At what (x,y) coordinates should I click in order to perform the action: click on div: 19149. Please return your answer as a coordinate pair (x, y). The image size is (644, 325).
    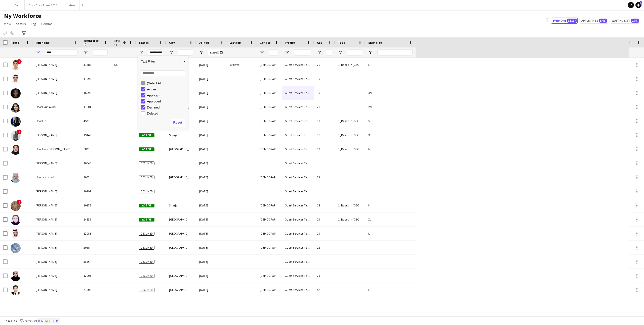
    Looking at the image, I should click on (96, 135).